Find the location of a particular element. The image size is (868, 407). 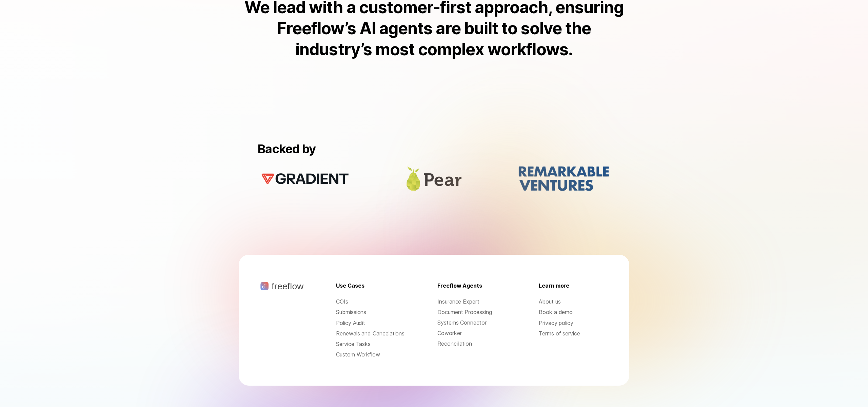

a: Custom Workflow is located at coordinates (370, 354).